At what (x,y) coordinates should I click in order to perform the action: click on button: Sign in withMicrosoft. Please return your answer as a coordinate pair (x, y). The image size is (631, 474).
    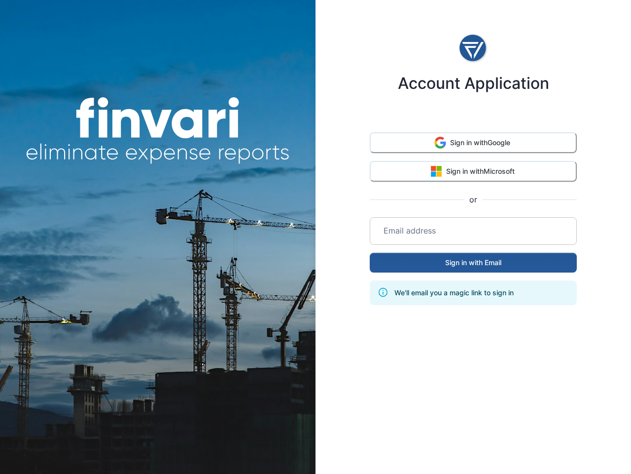
    Looking at the image, I should click on (474, 171).